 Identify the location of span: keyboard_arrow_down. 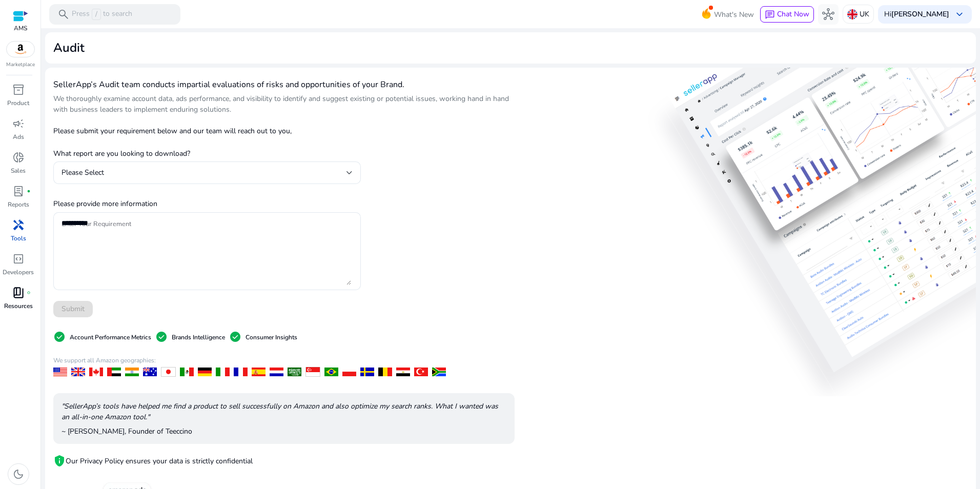
(959, 14).